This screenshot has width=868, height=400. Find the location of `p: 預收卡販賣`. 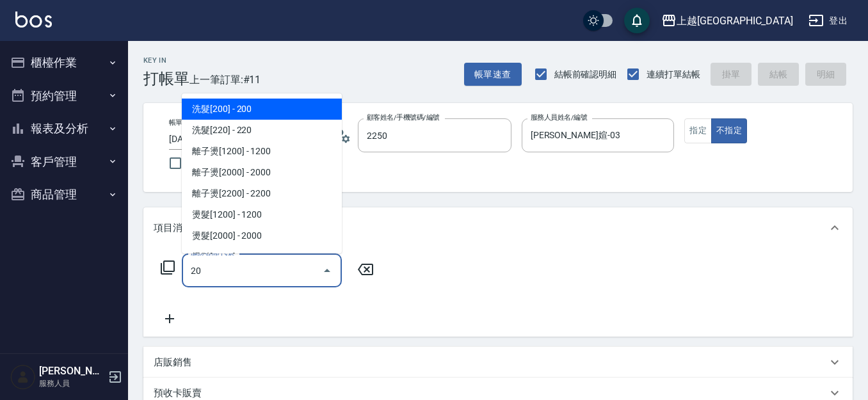

p: 預收卡販賣 is located at coordinates (177, 393).